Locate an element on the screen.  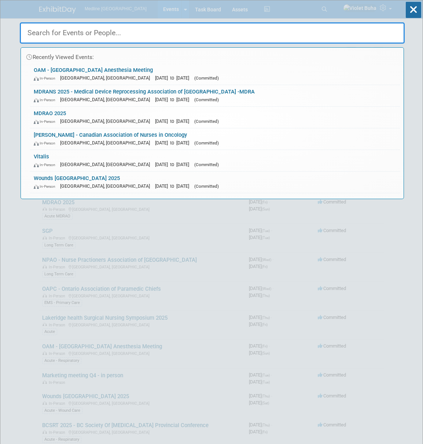
div: Recently Viewed Events: is located at coordinates (212, 55).